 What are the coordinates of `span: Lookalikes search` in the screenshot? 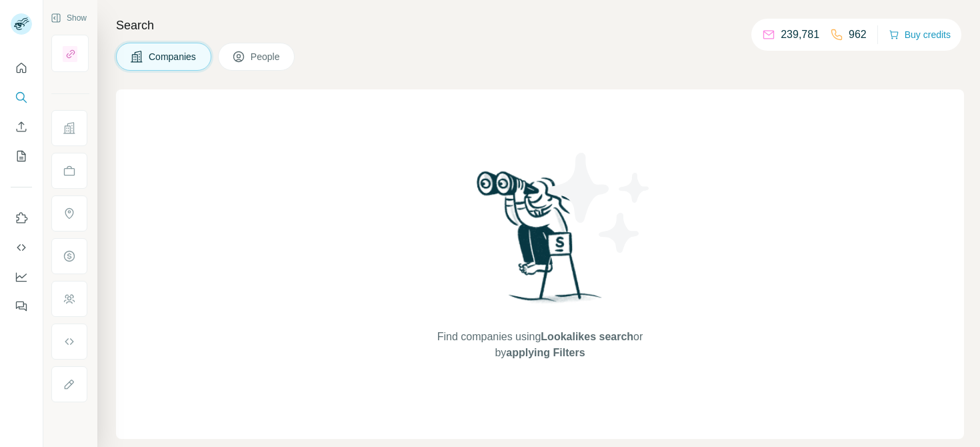 It's located at (587, 336).